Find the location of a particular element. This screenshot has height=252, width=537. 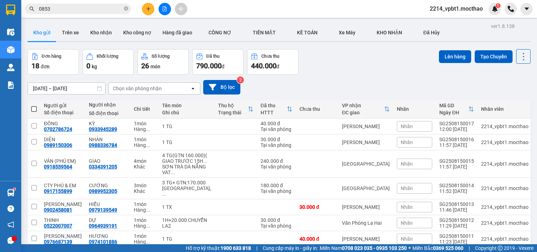

div: NHÀN is located at coordinates (108, 139).